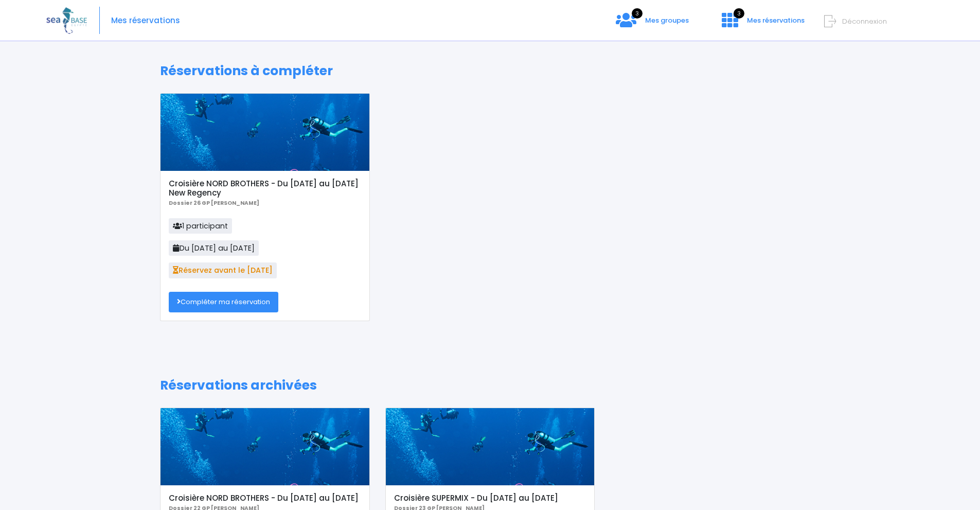 The width and height of the screenshot is (980, 510). I want to click on span: Mes groupes, so click(667, 20).